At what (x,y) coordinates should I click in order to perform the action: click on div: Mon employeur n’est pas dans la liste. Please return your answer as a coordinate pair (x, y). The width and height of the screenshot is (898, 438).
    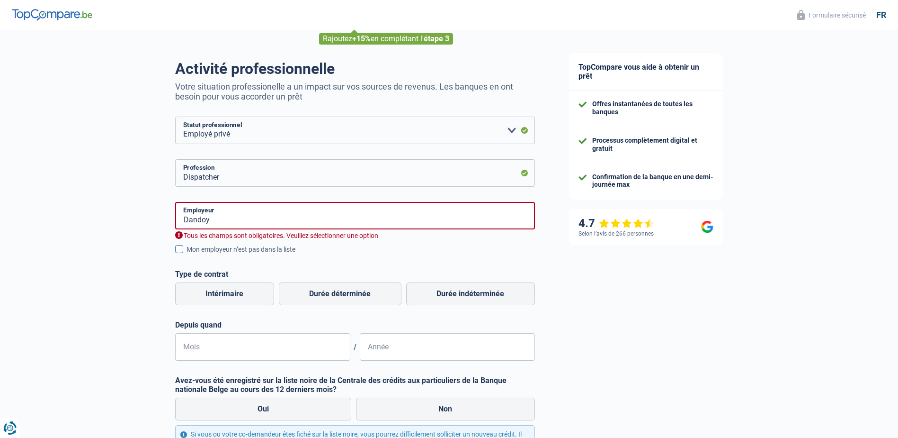
    Looking at the image, I should click on (361, 249).